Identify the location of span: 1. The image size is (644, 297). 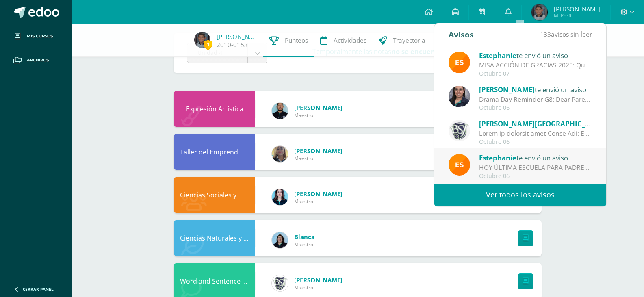
(208, 44).